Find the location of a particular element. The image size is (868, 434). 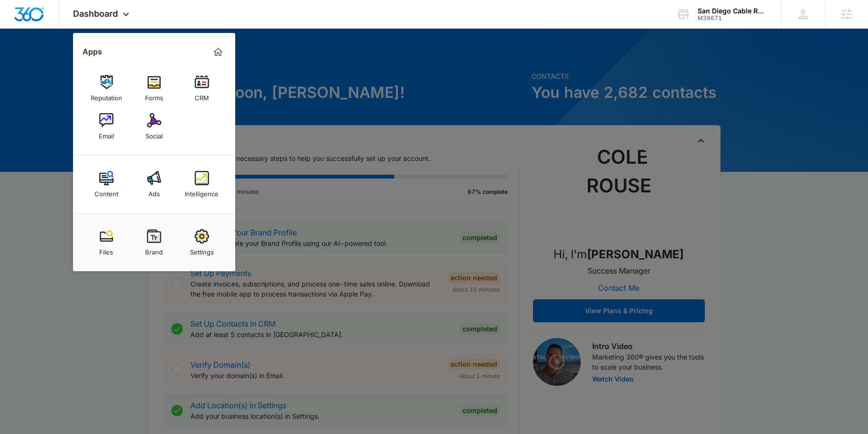

h2: Apps is located at coordinates (92, 52).